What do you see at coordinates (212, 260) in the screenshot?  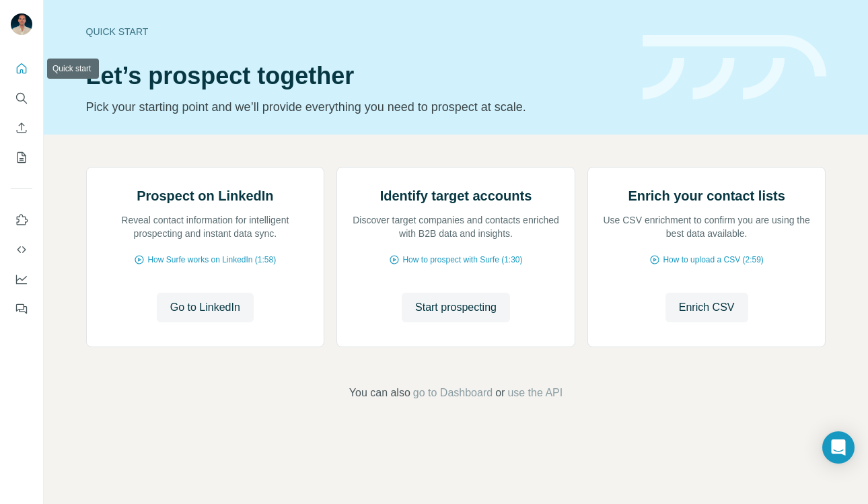 I see `span: How Surfe works on LinkedIn (1:58)` at bounding box center [212, 260].